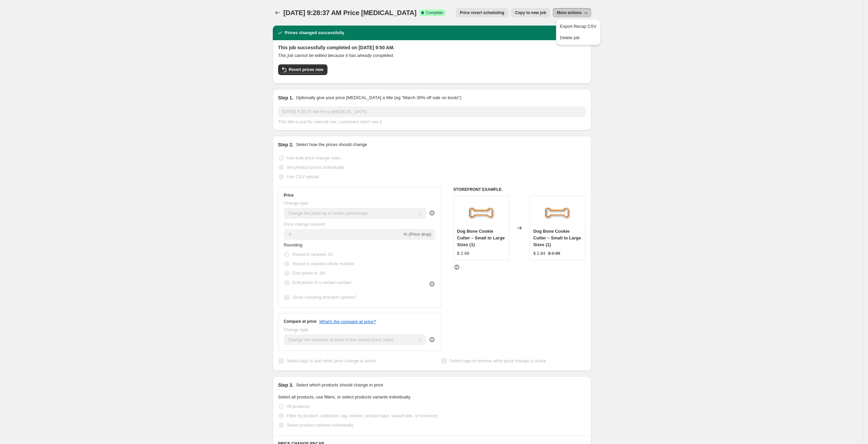 The image size is (868, 444). Describe the element at coordinates (286, 385) in the screenshot. I see `h2: Step 3.` at that location.